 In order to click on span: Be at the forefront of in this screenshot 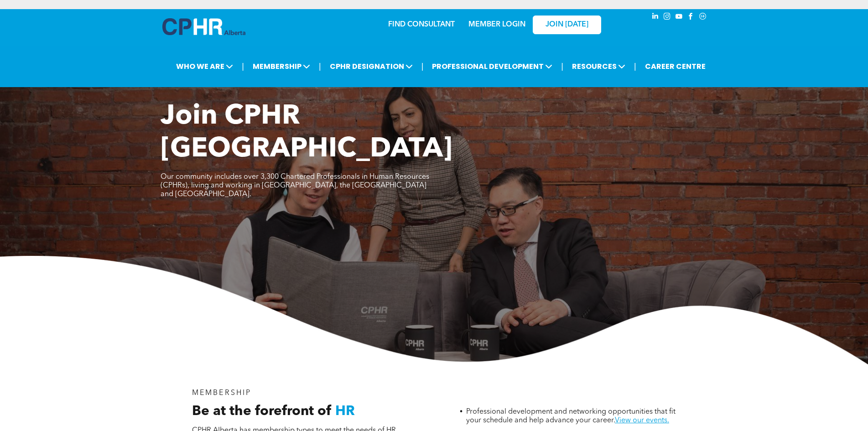, I will do `click(262, 412)`.